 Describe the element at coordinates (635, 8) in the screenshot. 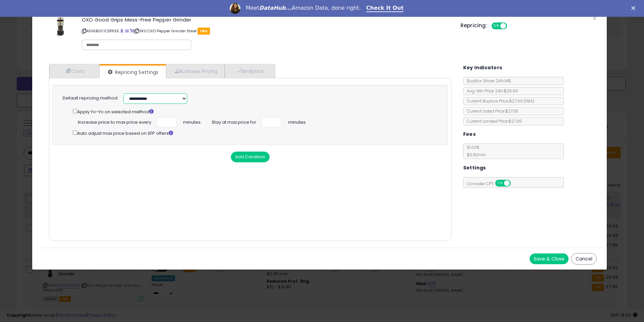

I see `div: Close` at that location.